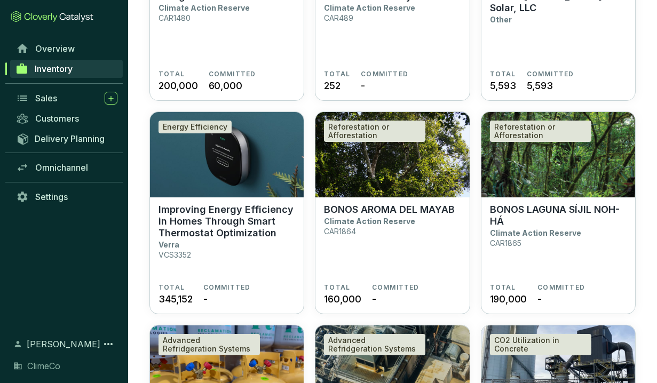 The width and height of the screenshot is (657, 383). What do you see at coordinates (67, 197) in the screenshot?
I see `a: Settings` at bounding box center [67, 197].